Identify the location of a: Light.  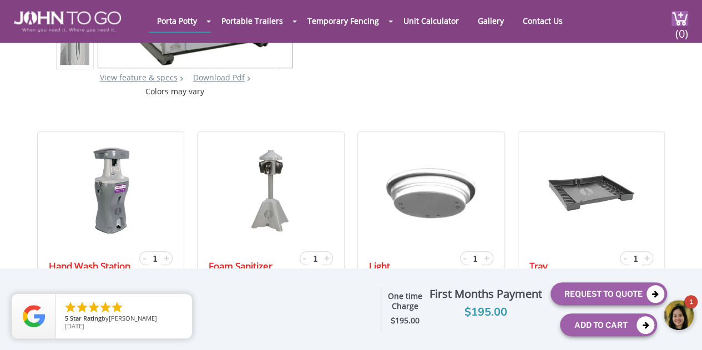
(380, 267).